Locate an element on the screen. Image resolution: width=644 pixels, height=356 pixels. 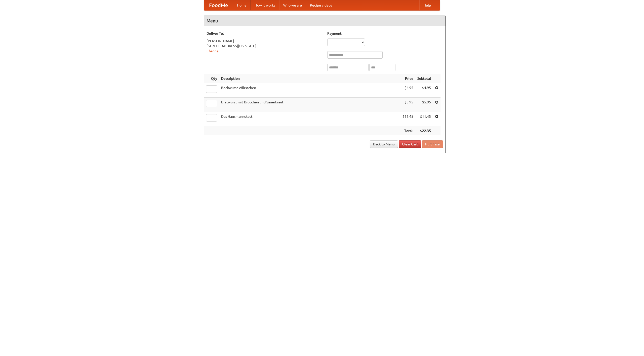
a: Home is located at coordinates (242, 5).